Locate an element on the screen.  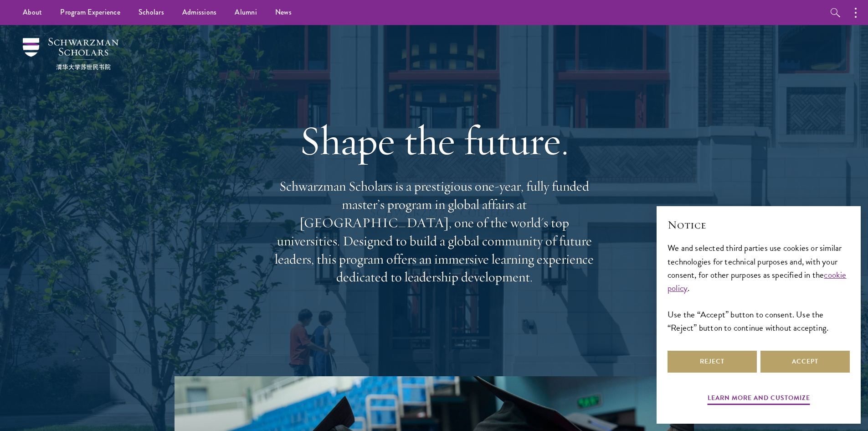
h1: Shape the future. is located at coordinates (434, 140).